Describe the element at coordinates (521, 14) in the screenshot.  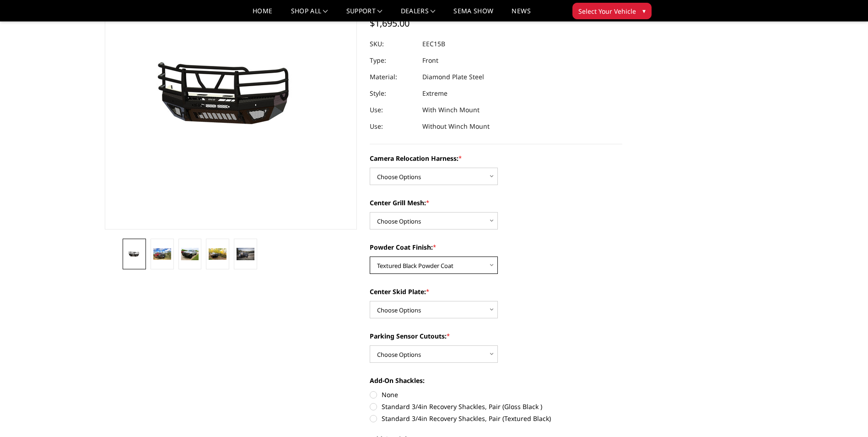
I see `a: News` at that location.